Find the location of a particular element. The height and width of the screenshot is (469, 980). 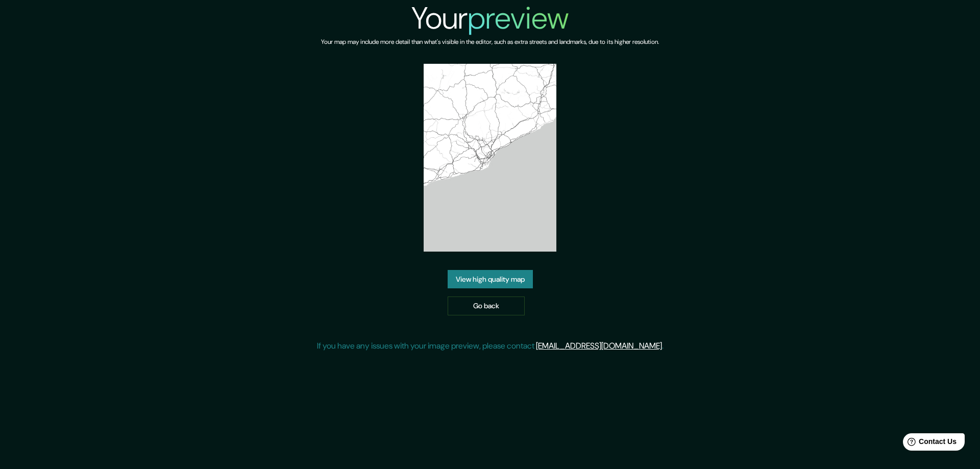

h6: Your map may include more detail than what's visible in the editor, such as extra streets and lan... is located at coordinates (490, 42).